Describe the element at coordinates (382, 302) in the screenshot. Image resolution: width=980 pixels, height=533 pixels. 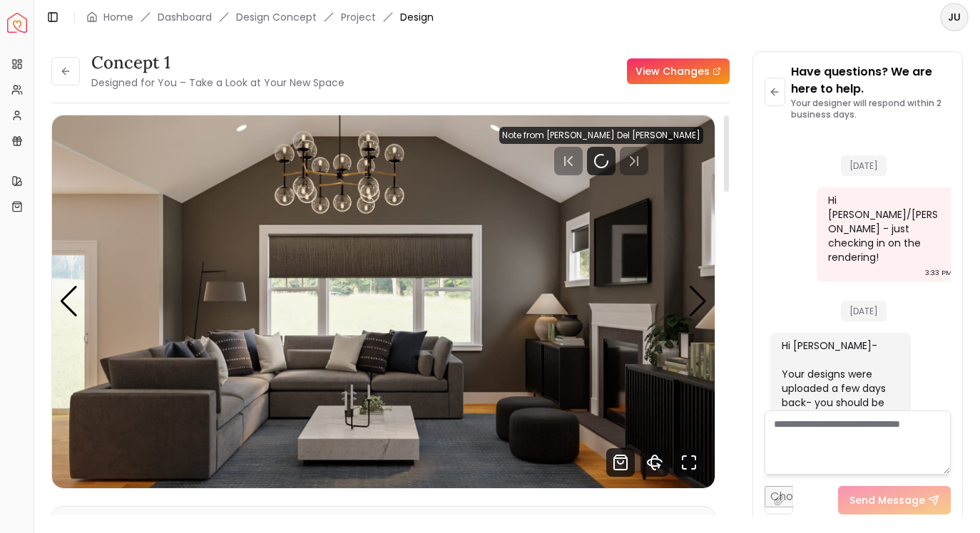
I see `div: Carousel` at that location.